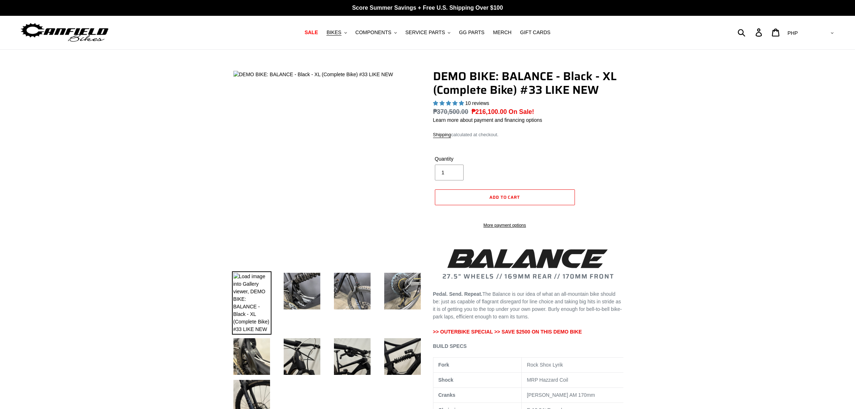 The height and width of the screenshot is (409, 855). What do you see at coordinates (545, 365) in the screenshot?
I see `span: Rock Shox Lyrik` at bounding box center [545, 365].